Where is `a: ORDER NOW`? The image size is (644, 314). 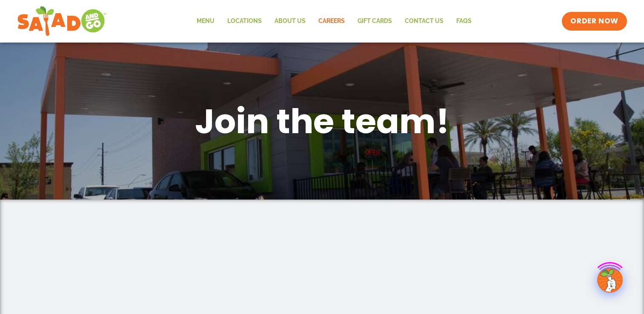 a: ORDER NOW is located at coordinates (595, 22).